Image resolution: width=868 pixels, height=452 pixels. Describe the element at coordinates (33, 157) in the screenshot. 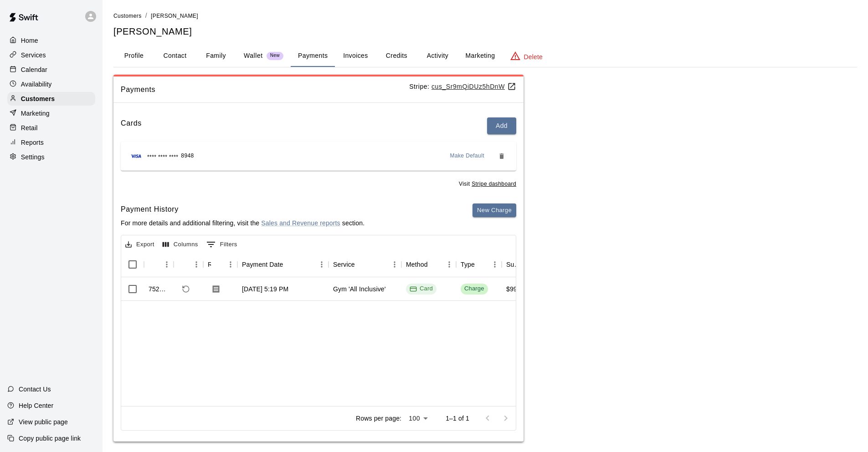

I see `p: Settings` at that location.